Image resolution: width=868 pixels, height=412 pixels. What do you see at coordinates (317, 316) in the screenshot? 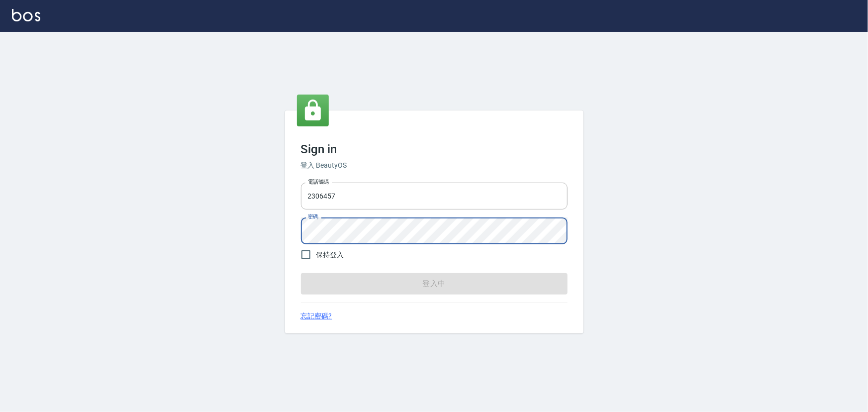
I see `a: 忘記密碼?` at bounding box center [317, 316].